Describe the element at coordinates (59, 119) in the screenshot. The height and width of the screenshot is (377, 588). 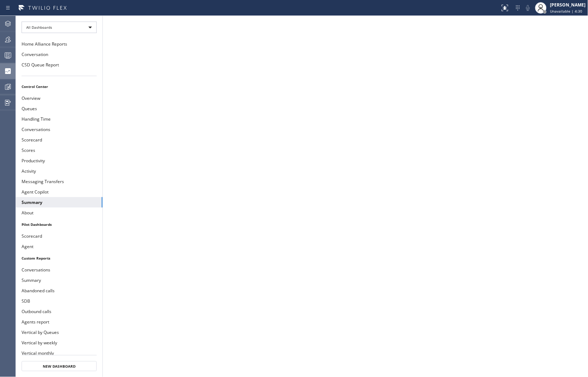
I see `button: Handling Time` at that location.